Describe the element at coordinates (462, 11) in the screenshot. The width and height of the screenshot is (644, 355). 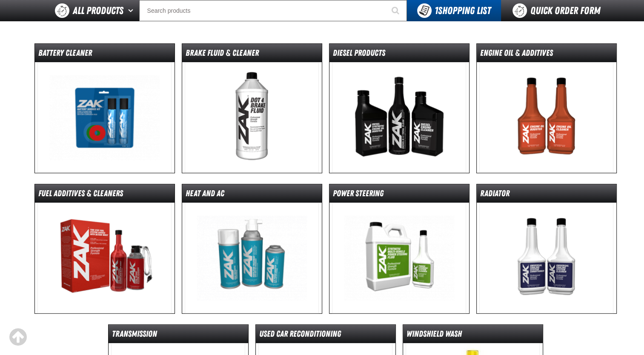
I see `span: Shopping List` at that location.